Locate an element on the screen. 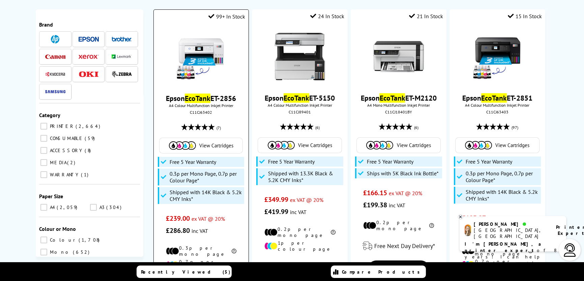 The image size is (584, 281). span: (97) is located at coordinates (514, 128).